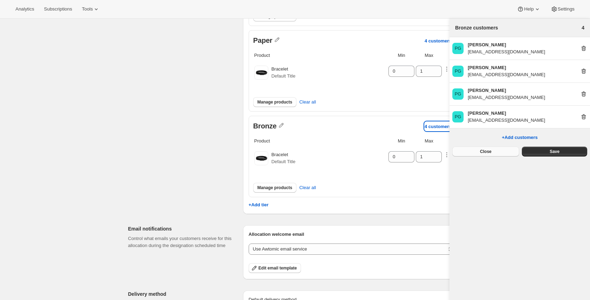  Describe the element at coordinates (485, 152) in the screenshot. I see `span: Close` at that location.